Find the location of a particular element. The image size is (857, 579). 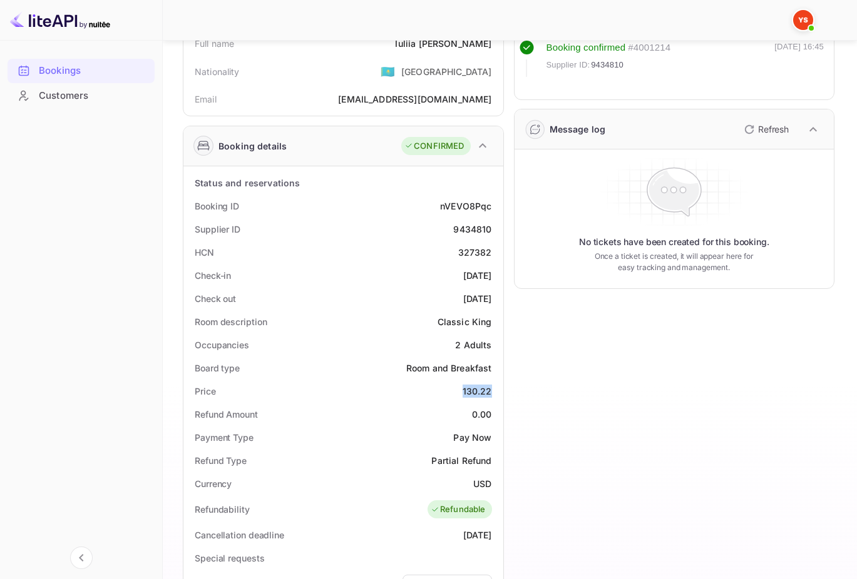

div: Board type is located at coordinates (217, 368).